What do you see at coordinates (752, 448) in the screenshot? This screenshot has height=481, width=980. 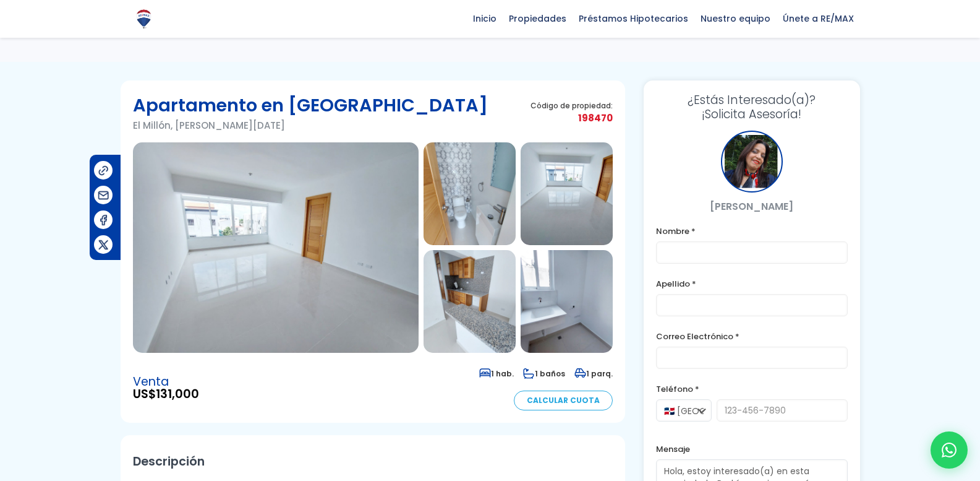 I see `label: Mensaje` at bounding box center [752, 448].